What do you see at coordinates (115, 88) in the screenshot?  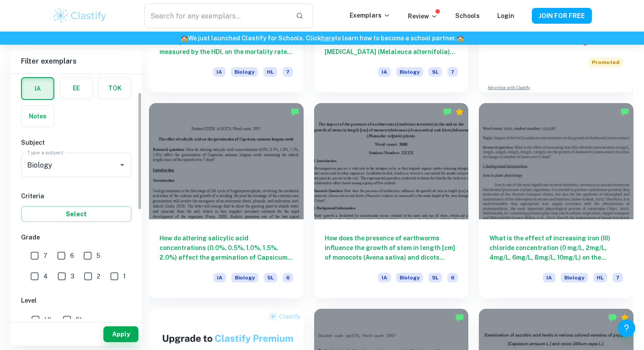 I see `button: TOK` at bounding box center [115, 88].